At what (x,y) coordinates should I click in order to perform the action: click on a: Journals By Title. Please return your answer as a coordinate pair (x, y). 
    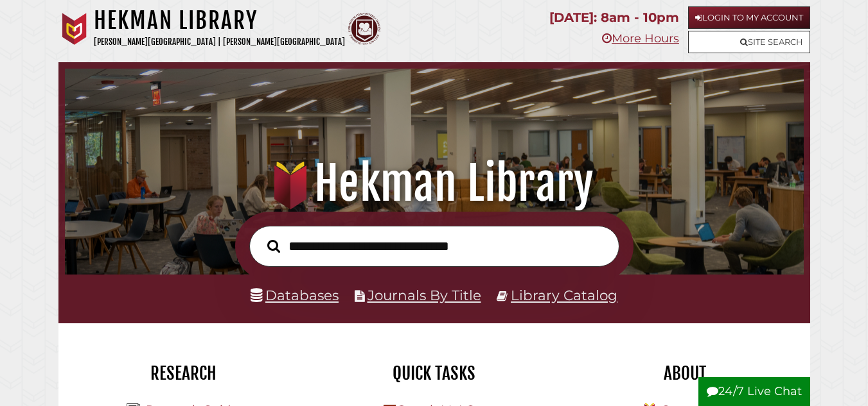
    Looking at the image, I should click on (424, 296).